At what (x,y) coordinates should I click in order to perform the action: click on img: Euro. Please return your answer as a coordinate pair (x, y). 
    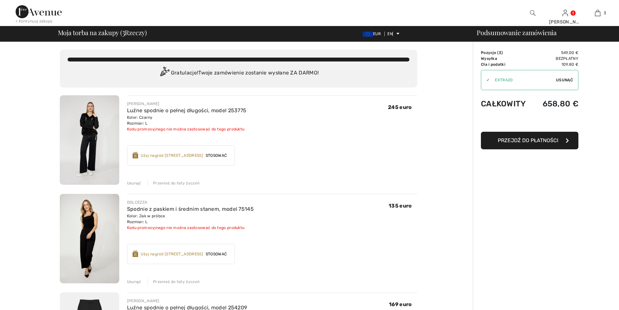
    Looking at the image, I should click on (368, 34).